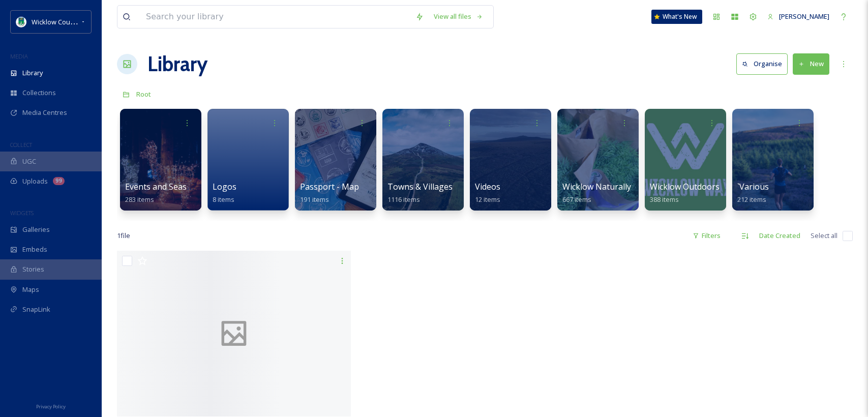  I want to click on a: Root, so click(144, 94).